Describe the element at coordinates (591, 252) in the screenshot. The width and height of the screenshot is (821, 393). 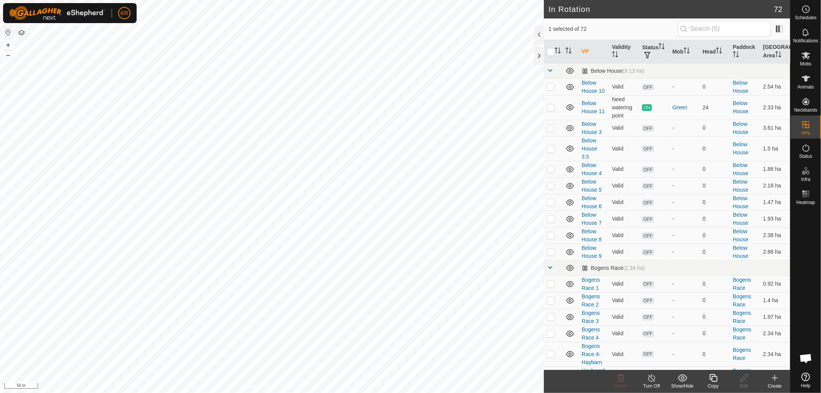
I see `a: Below House 9` at that location.